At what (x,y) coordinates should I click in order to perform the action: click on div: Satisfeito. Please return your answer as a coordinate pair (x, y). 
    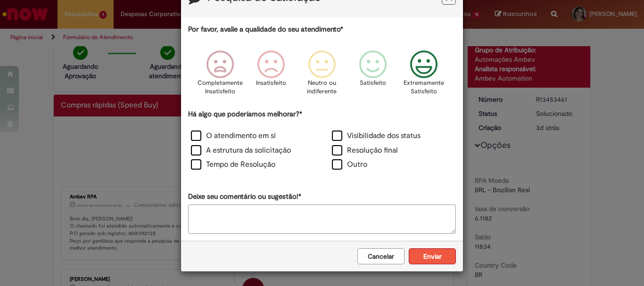
    Looking at the image, I should click on (373, 75).